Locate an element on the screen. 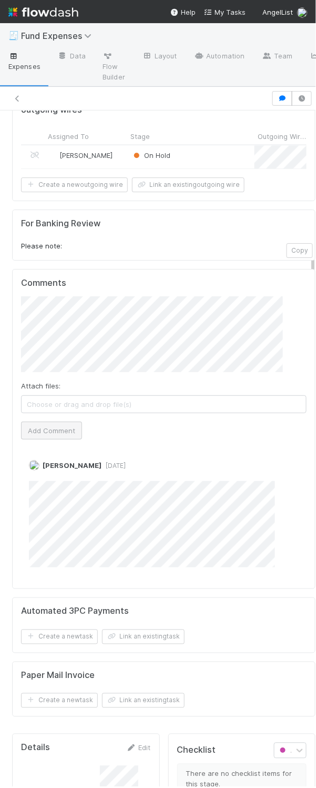  h5: Automated 3PC Payments is located at coordinates (75, 612).